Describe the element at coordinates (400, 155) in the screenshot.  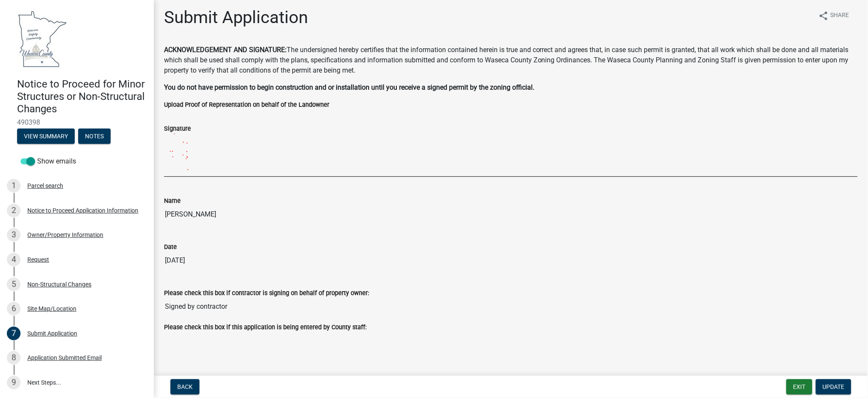
I see `img: gtmrRQAAAAZJREFUAwDMwn0jICQONwAAAABJRU5ErkJggg==` at that location.